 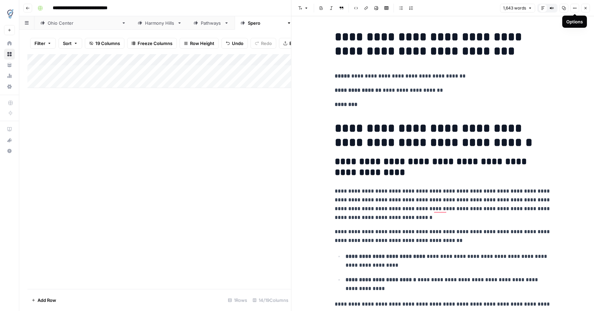 What do you see at coordinates (271, 300) in the screenshot?
I see `div: 14/19 Columns` at bounding box center [271, 300].